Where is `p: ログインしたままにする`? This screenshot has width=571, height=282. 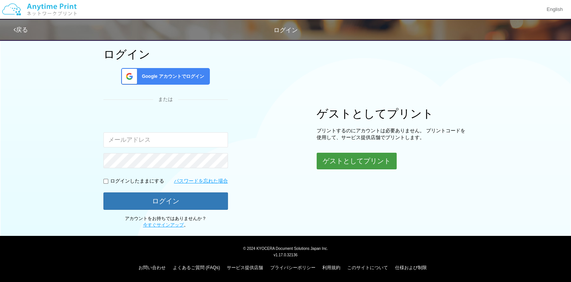
p: ログインしたままにする is located at coordinates (137, 181).